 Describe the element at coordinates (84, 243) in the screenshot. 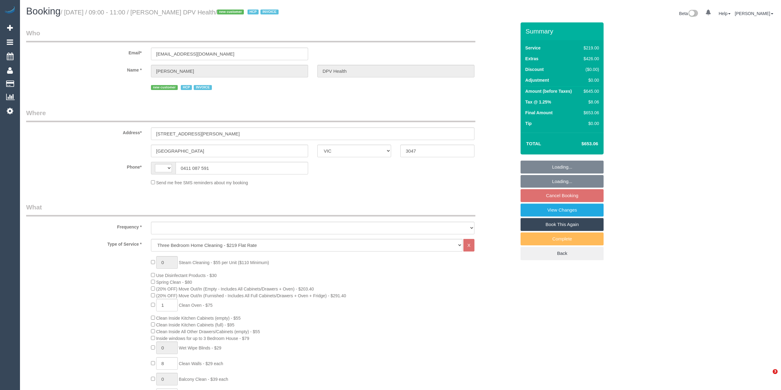

I see `label: Type of Service *` at that location.